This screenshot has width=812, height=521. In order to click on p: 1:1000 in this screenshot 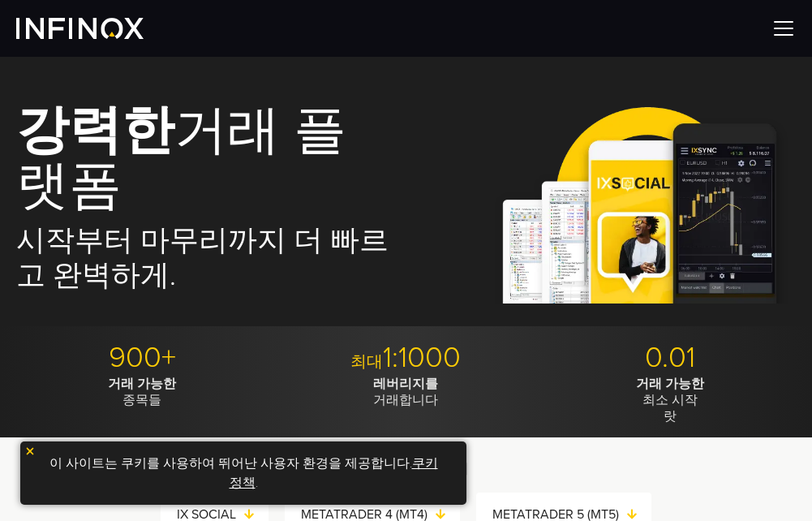, I will do `click(406, 358)`.